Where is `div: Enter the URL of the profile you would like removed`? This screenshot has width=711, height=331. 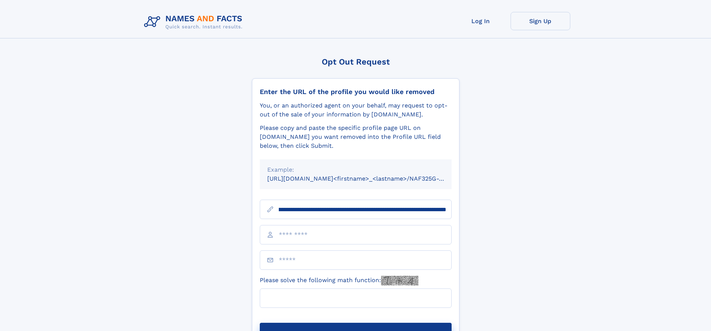 div: Enter the URL of the profile you would like removed is located at coordinates (356, 92).